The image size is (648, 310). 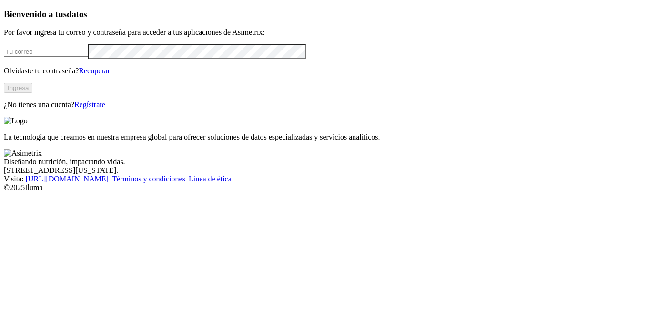 What do you see at coordinates (16, 121) in the screenshot?
I see `img: Logo` at bounding box center [16, 121].